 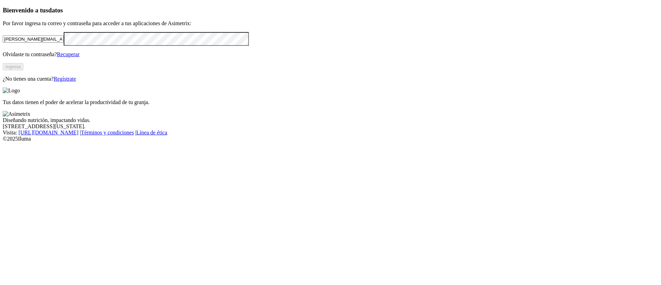 What do you see at coordinates (107, 132) in the screenshot?
I see `a: Términos y condiciones` at bounding box center [107, 132].